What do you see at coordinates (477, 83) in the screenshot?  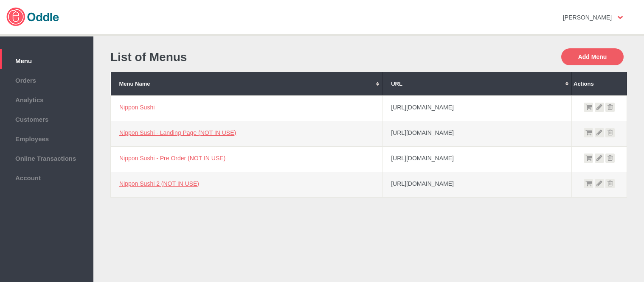 I see `div: URL` at bounding box center [477, 83].